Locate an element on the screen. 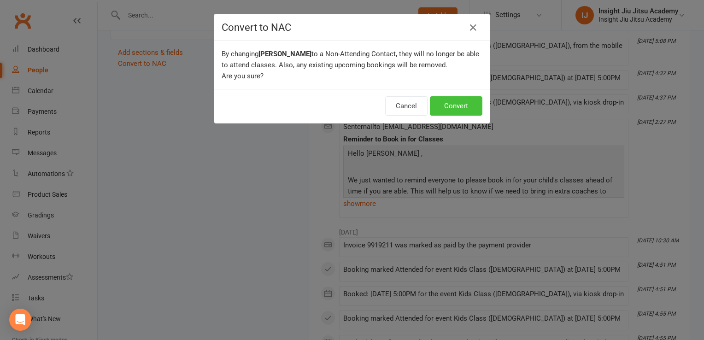 The height and width of the screenshot is (340, 704). button: Convert is located at coordinates (456, 106).